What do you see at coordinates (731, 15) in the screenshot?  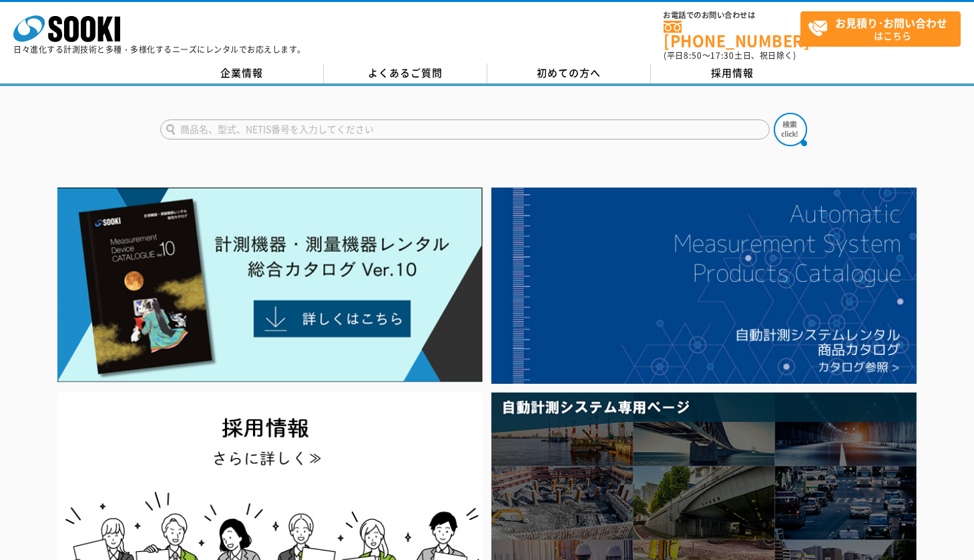 I see `span: お電話でのお問い合わせは` at bounding box center [731, 15].